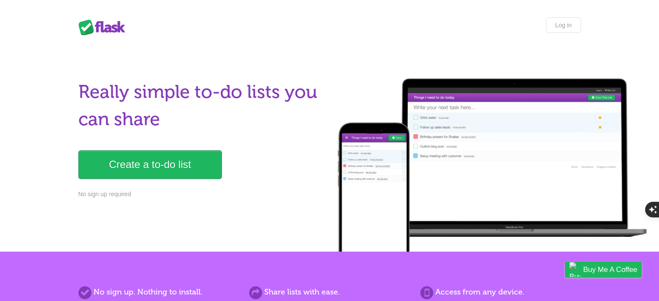  What do you see at coordinates (150, 165) in the screenshot?
I see `a: Create a to-do list` at bounding box center [150, 165].